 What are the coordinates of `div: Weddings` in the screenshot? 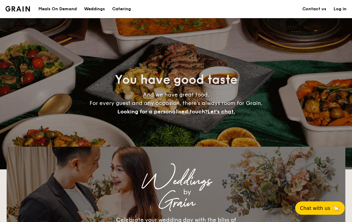 It's located at (176, 181).